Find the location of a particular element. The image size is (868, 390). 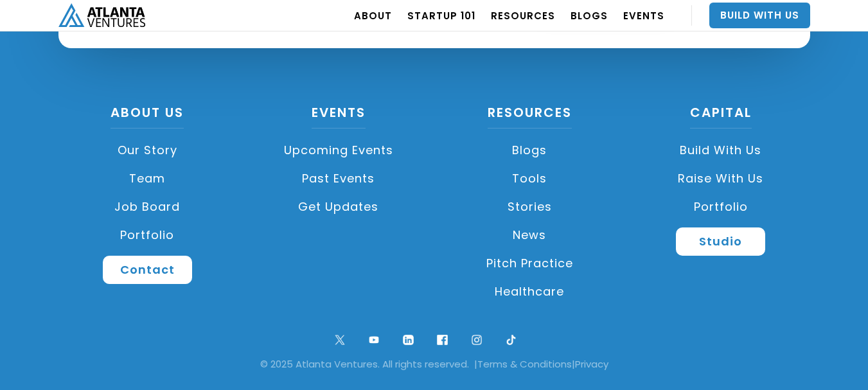

a: News is located at coordinates (530, 235).